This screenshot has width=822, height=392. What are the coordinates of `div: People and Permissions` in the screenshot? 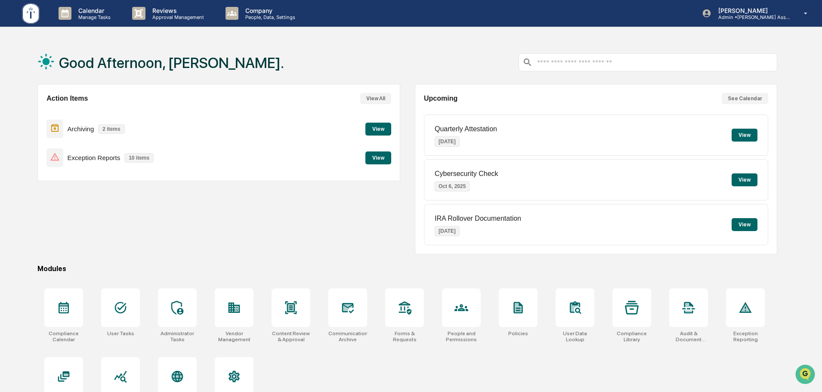 It's located at (461, 337).